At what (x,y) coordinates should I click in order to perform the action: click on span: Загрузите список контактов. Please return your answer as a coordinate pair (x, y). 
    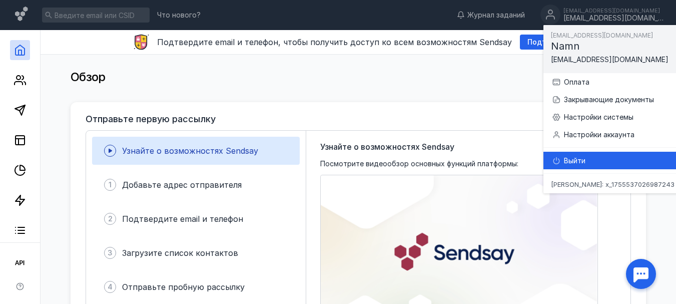
    Looking at the image, I should click on (180, 253).